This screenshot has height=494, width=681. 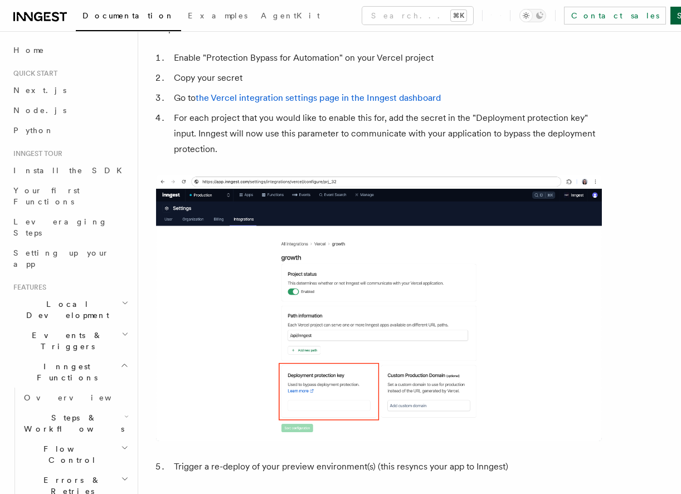 What do you see at coordinates (386, 467) in the screenshot?
I see `li: Trigger a re-deploy of your preview environment(s) (this resyncs your app to Inngest)` at bounding box center [386, 467].